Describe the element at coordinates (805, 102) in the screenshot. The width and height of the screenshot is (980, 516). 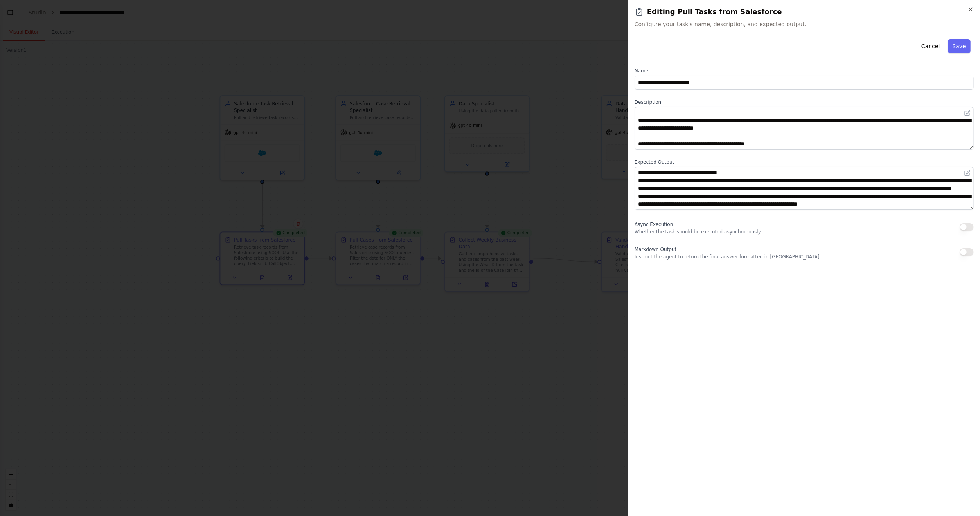
I see `label: Description` at that location.